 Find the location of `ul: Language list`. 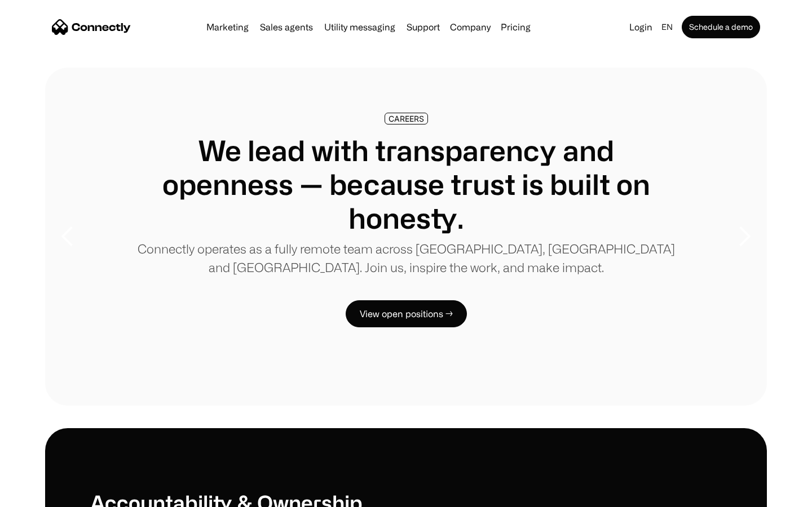

ul: Language list is located at coordinates (45, 495).